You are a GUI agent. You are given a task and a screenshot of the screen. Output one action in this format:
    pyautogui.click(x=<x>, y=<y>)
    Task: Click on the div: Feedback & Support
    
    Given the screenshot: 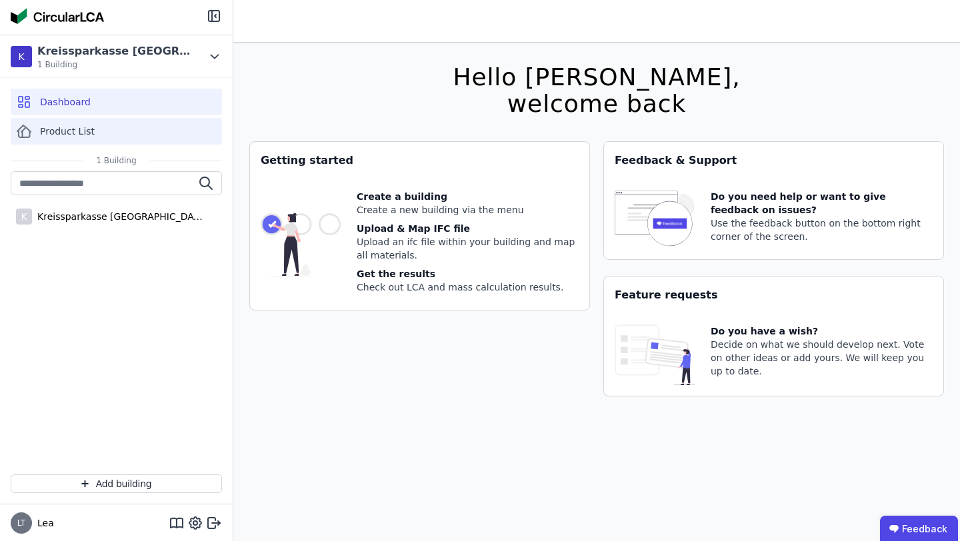 What is the action you would take?
    pyautogui.click(x=773, y=161)
    